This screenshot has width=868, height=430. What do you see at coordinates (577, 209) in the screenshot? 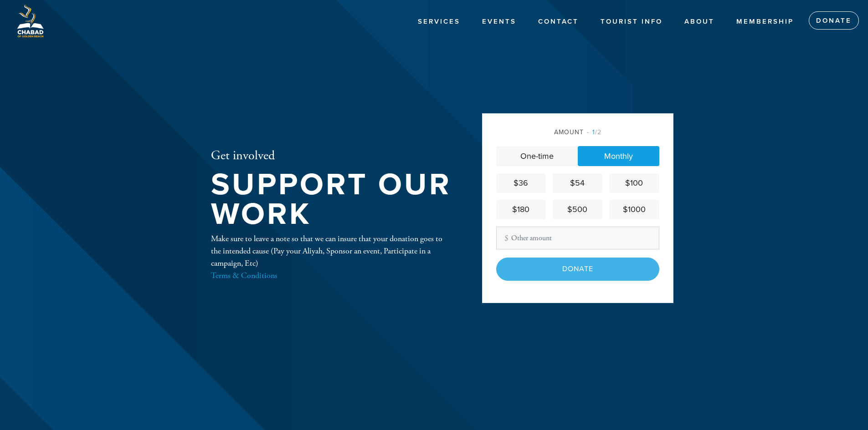
I see `div: $500` at bounding box center [577, 209].